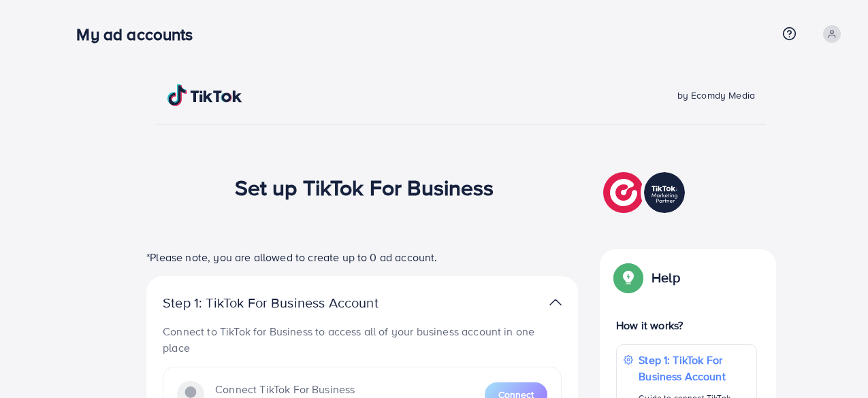 The image size is (868, 398). Describe the element at coordinates (628, 277) in the screenshot. I see `img: Popup guide` at that location.